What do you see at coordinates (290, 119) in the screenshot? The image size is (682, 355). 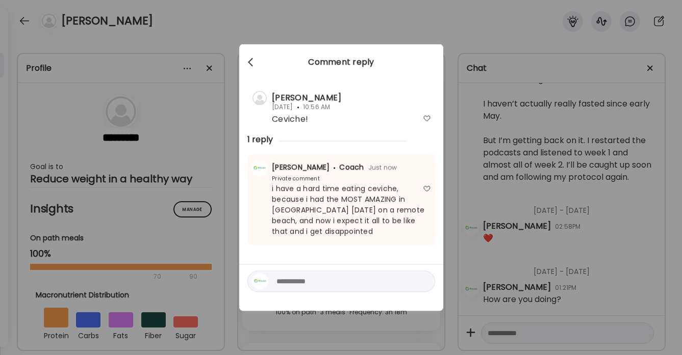 I see `span: Ceviche!` at bounding box center [290, 119].